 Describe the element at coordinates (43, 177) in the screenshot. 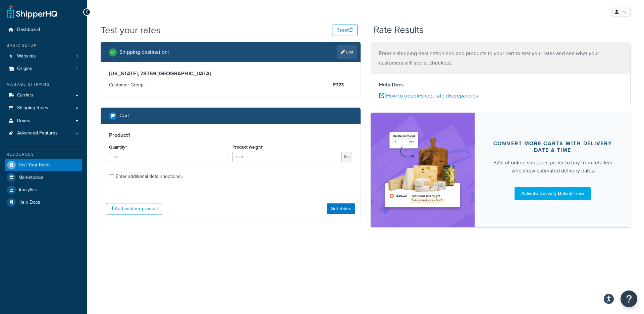

I see `a: Marketplace` at that location.